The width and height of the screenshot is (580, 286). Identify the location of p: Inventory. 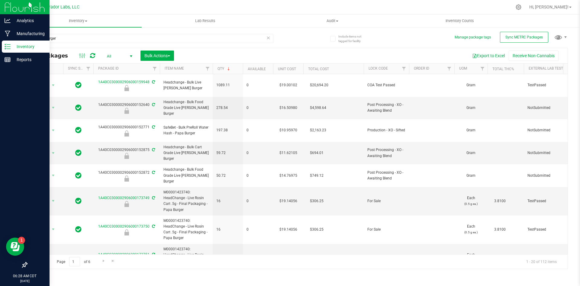
(29, 47).